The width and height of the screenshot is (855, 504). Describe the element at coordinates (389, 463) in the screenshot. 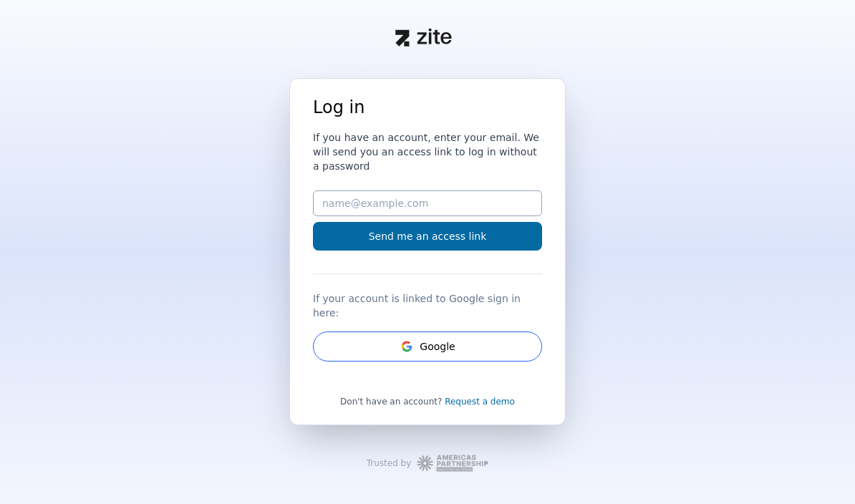

I see `div: Trusted by` at that location.